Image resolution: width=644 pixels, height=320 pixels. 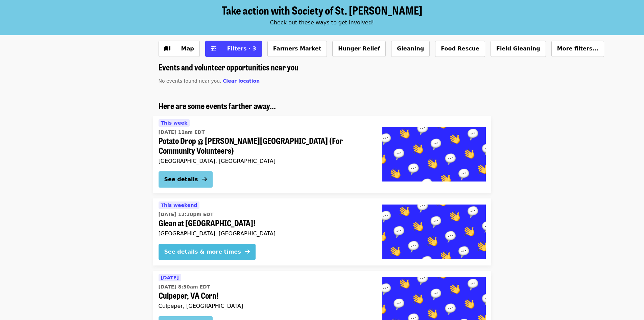 I want to click on button: Farmers Market, so click(x=297, y=49).